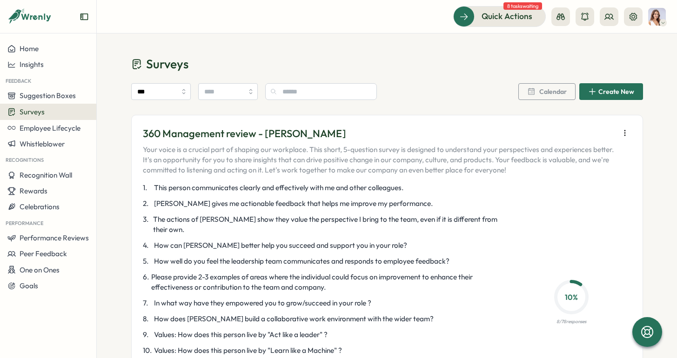 The height and width of the screenshot is (358, 677). What do you see at coordinates (46, 175) in the screenshot?
I see `span: Recognition Wall` at bounding box center [46, 175].